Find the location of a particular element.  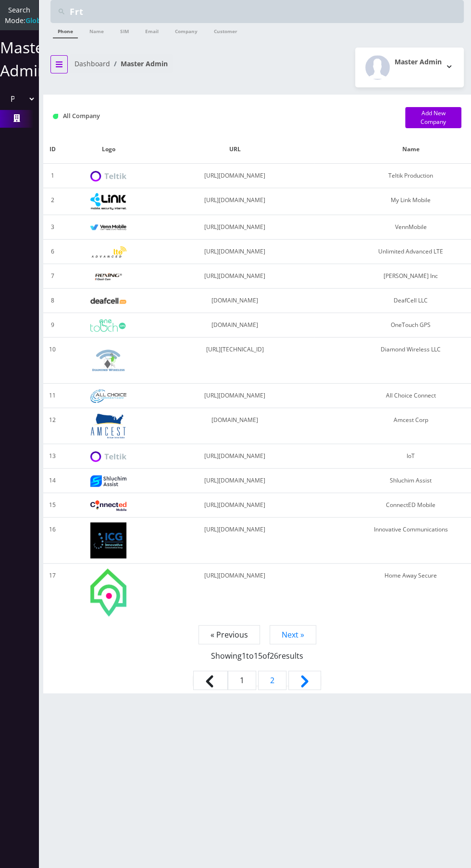

td: 16 is located at coordinates (52, 540).